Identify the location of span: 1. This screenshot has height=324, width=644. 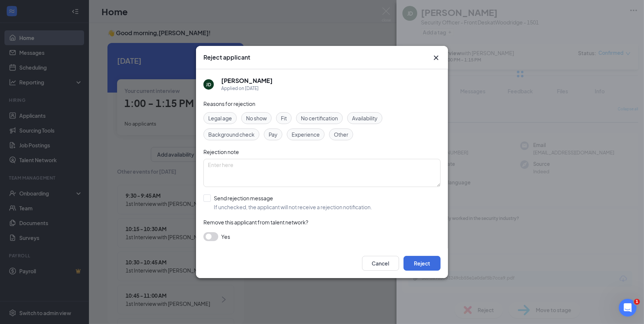
(637, 302).